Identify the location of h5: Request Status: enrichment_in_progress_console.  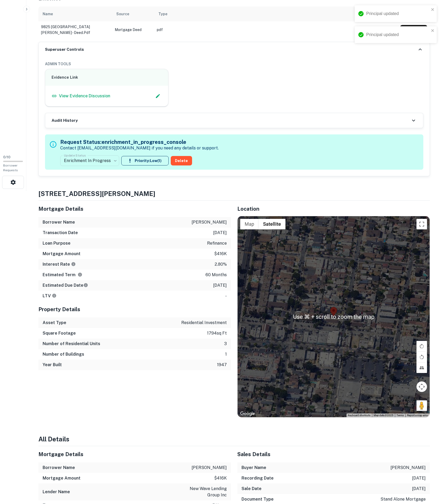
(139, 142).